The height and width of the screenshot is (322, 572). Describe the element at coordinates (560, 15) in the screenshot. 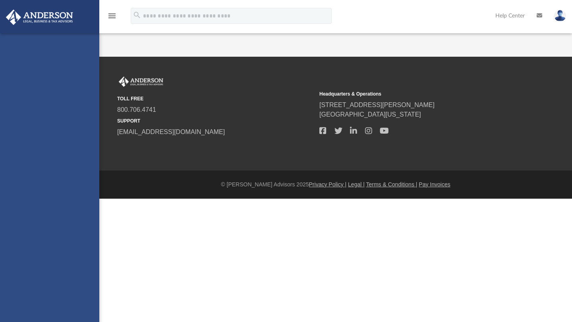

I see `img: User Pic` at that location.